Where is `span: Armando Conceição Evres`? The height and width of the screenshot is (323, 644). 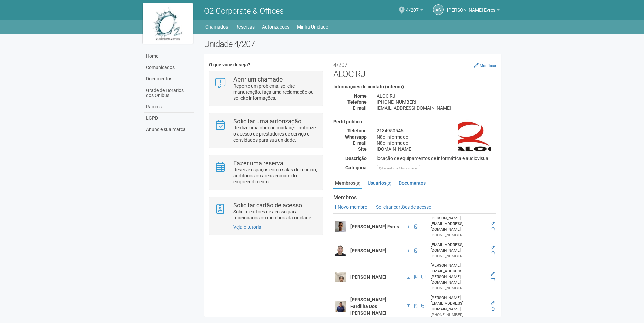 span: Armando Conceição Evres is located at coordinates (471, 6).